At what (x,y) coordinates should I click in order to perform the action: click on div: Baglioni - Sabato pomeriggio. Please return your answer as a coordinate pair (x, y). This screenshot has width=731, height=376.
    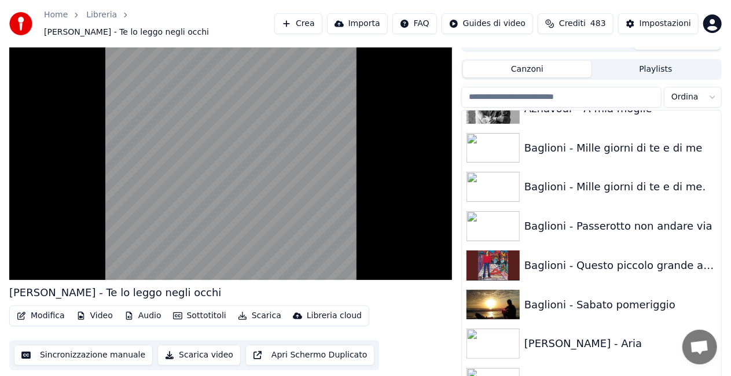
    Looking at the image, I should click on (620, 305).